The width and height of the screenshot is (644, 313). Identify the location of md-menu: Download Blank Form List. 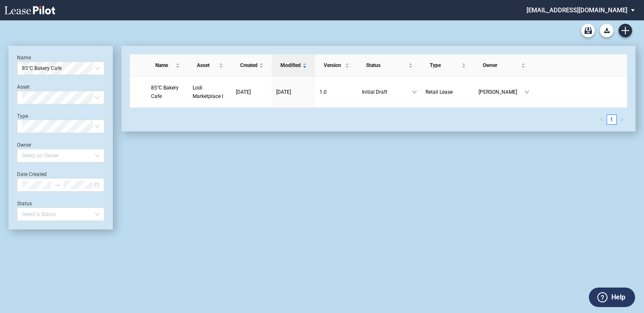
(606, 30).